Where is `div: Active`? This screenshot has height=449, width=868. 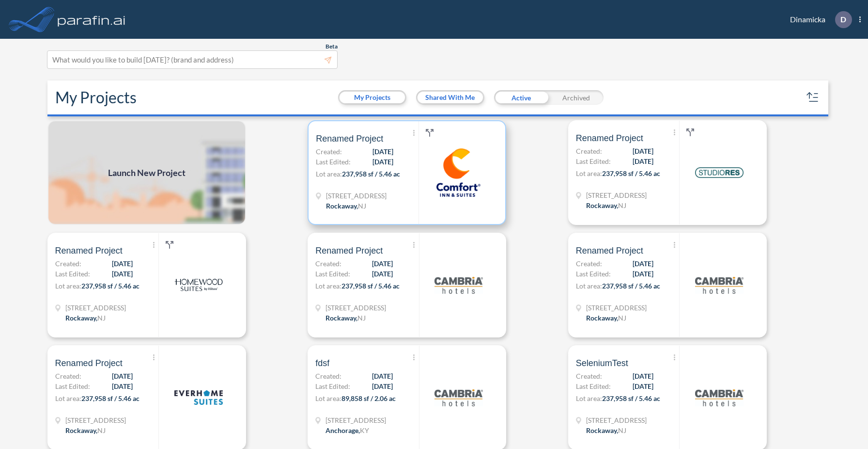
div: Active is located at coordinates (521, 98).